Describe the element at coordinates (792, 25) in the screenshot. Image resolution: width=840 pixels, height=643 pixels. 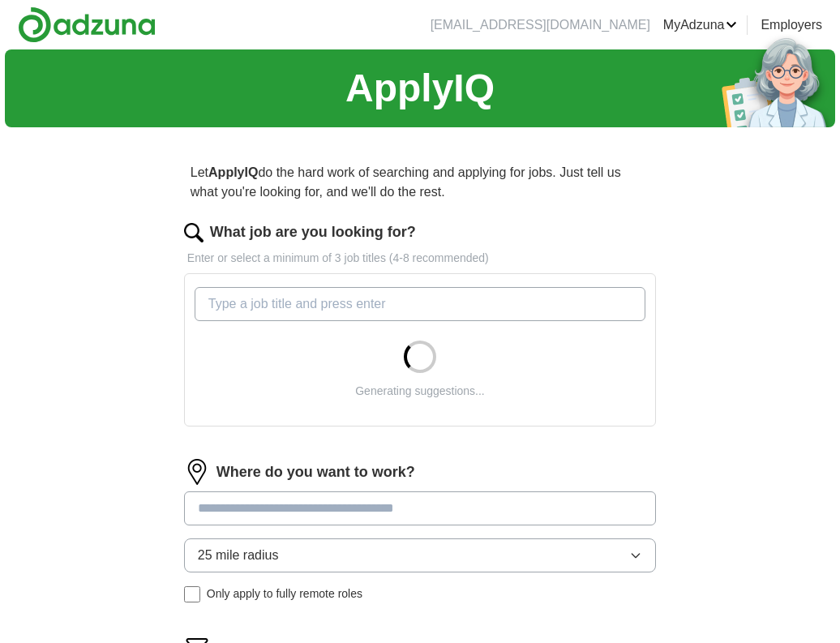
I see `a: Employers` at that location.